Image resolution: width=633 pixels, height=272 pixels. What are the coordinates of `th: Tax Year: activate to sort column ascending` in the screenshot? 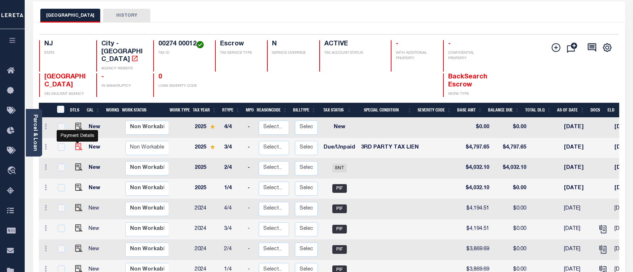 It's located at (205, 110).